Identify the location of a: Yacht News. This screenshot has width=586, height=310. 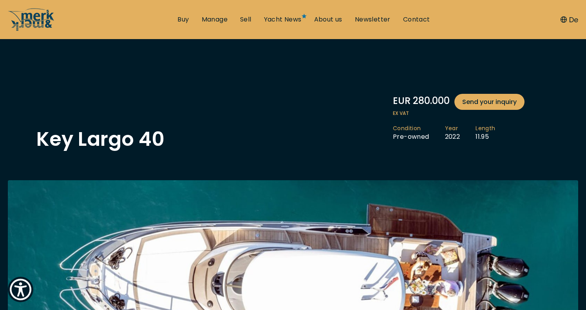
(283, 20).